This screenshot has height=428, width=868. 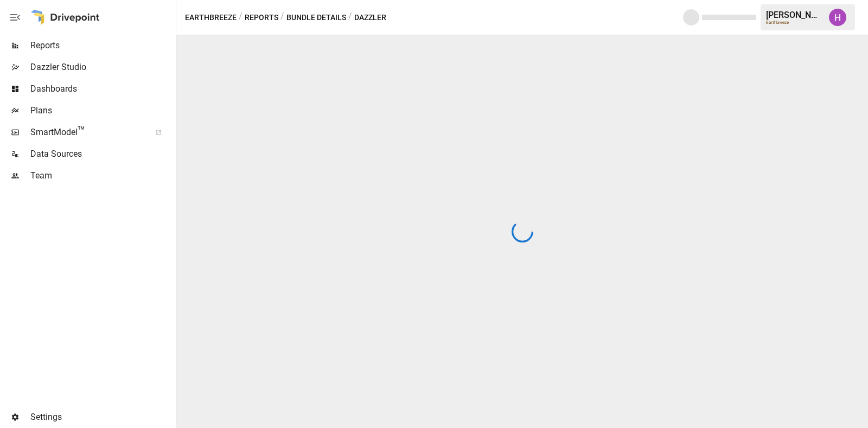 I want to click on span: Settings, so click(x=102, y=418).